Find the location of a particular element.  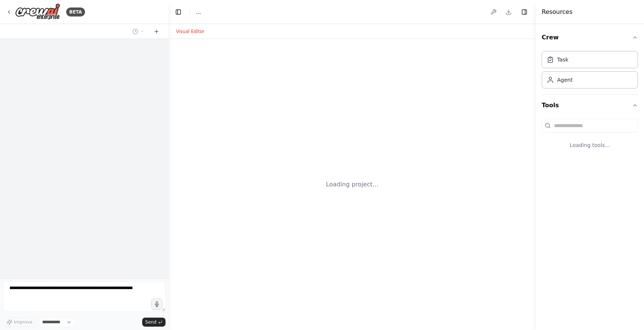

button: Tools is located at coordinates (590, 105).